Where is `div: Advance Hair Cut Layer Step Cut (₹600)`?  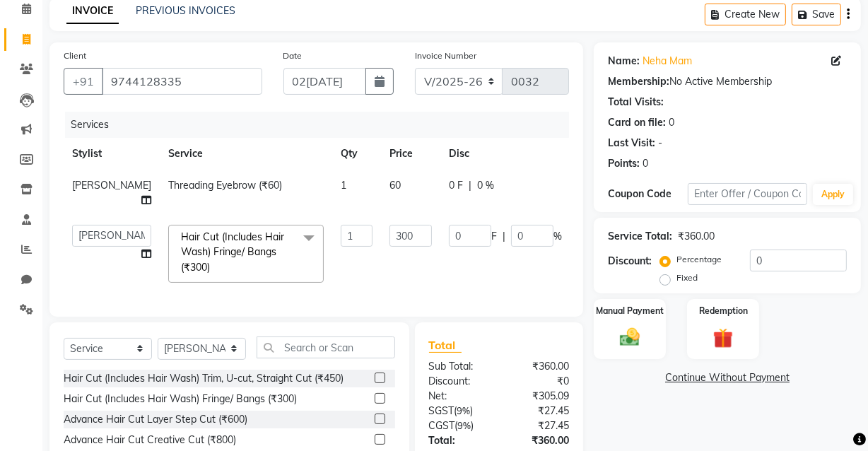 div: Advance Hair Cut Layer Step Cut (₹600) is located at coordinates (155, 419).